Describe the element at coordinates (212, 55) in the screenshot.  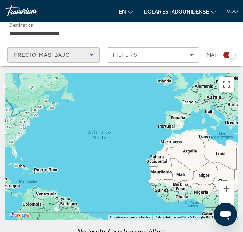
I see `span: Map` at that location.